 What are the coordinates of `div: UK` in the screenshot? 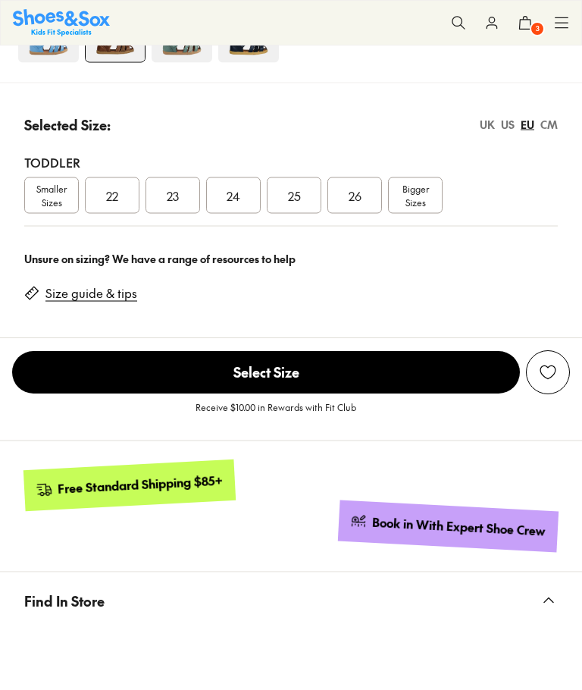 It's located at (487, 124).